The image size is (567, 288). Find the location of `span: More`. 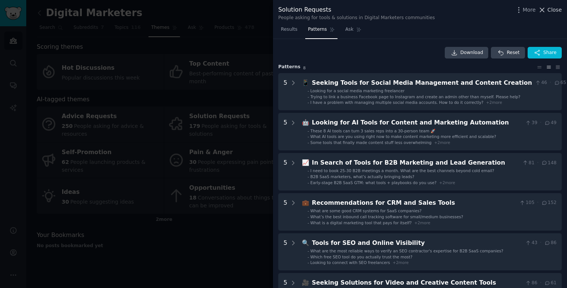

span: More is located at coordinates (529, 10).